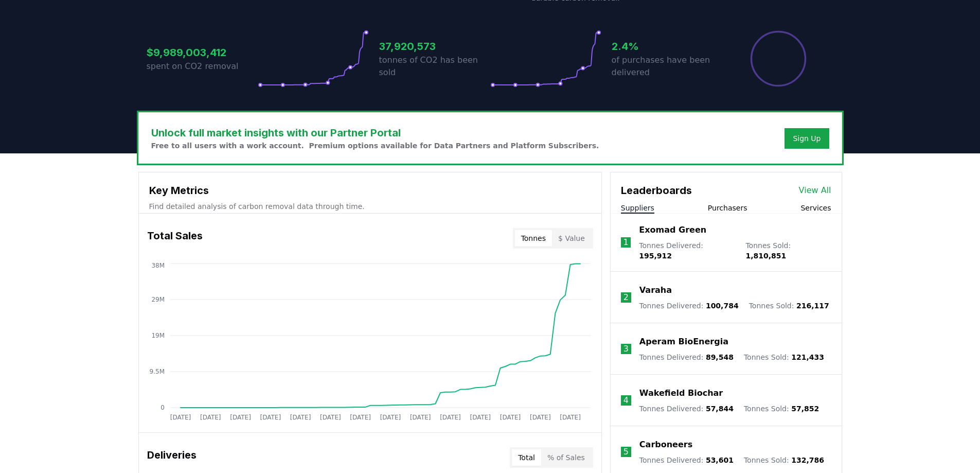 Image resolution: width=980 pixels, height=473 pixels. I want to click on a: View All, so click(815, 190).